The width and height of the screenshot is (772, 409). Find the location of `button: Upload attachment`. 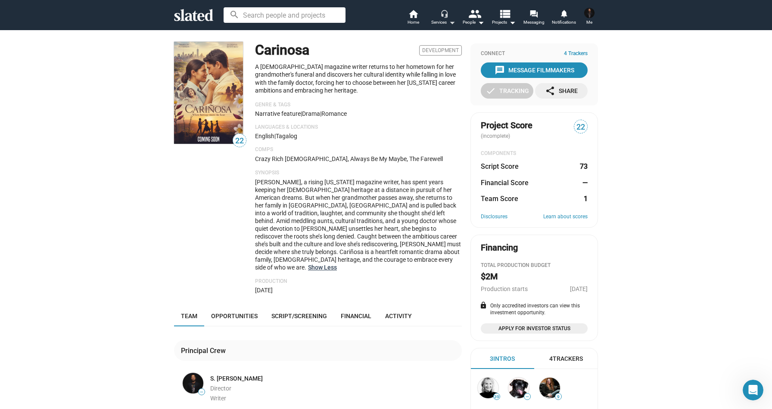

button: Upload attachment is located at coordinates (17, 286).